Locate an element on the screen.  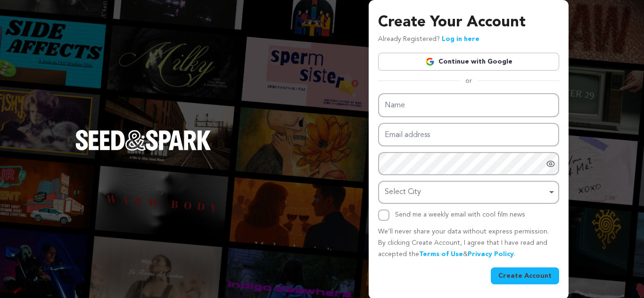
a: Show password as plain text. Warning: this will display your password on the screen. is located at coordinates (551, 164).